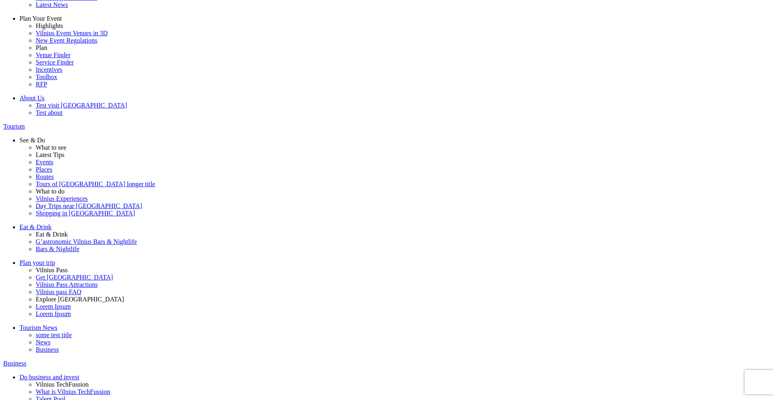 This screenshot has height=400, width=773. Describe the element at coordinates (53, 55) in the screenshot. I see `span: Venue Finder` at that location.